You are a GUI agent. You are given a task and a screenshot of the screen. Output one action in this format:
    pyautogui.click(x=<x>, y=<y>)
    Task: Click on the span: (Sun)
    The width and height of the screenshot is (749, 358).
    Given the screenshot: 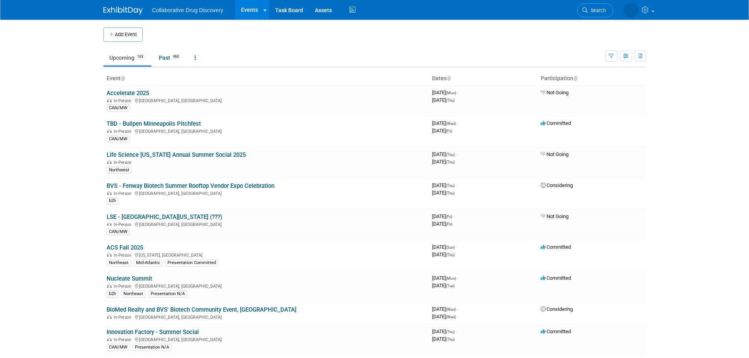 What is the action you would take?
    pyautogui.click(x=450, y=247)
    